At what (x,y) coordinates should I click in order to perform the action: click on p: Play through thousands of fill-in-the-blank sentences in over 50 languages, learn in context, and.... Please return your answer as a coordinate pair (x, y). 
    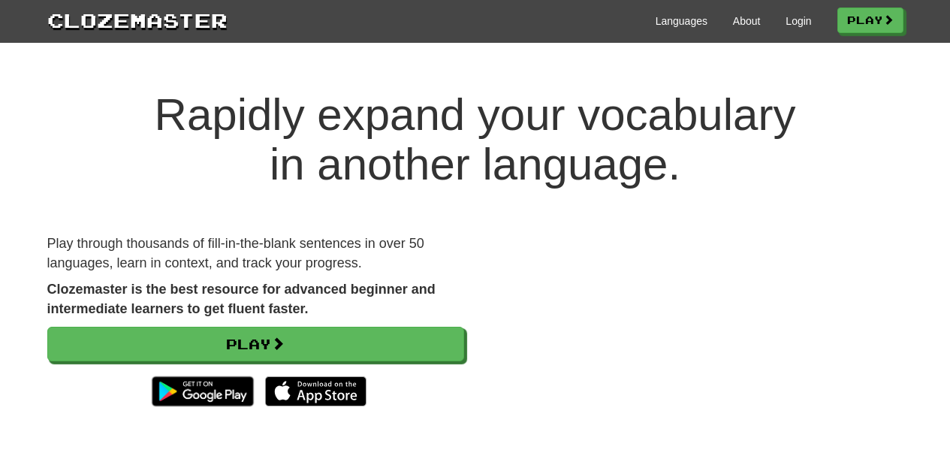
    Looking at the image, I should click on (255, 253).